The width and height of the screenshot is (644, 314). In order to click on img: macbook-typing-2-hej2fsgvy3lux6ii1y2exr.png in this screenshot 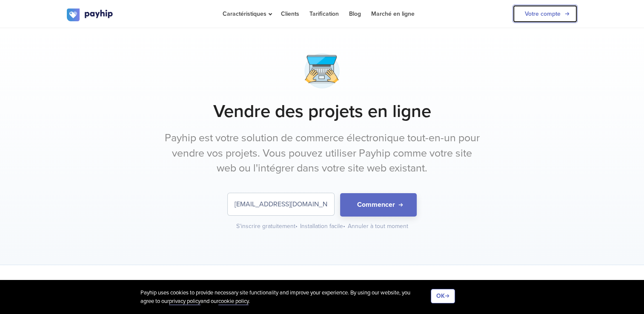, I will do `click(322, 71)`.